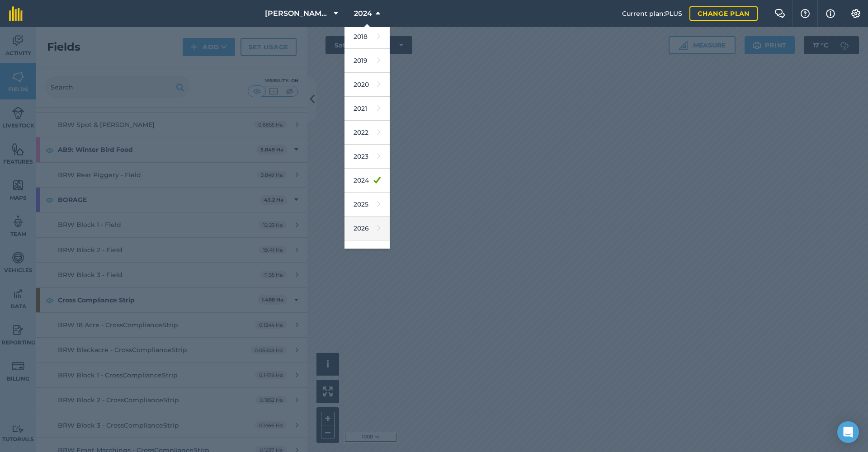 The image size is (868, 452). Describe the element at coordinates (367, 252) in the screenshot. I see `a: 2027` at that location.